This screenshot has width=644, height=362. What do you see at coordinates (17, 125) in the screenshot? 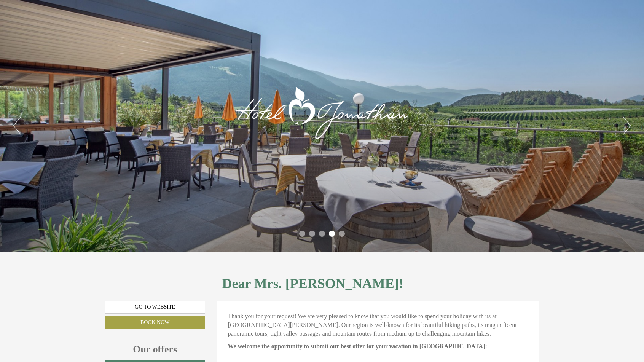
I see `button: Previous` at bounding box center [17, 125].